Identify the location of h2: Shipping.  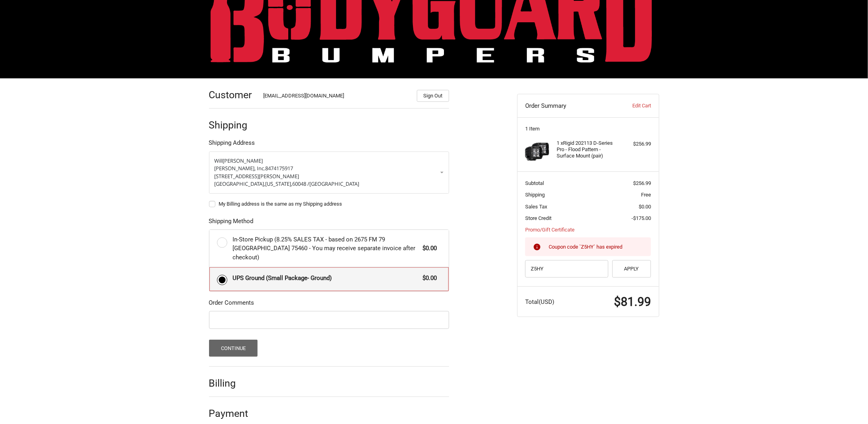
(232, 125).